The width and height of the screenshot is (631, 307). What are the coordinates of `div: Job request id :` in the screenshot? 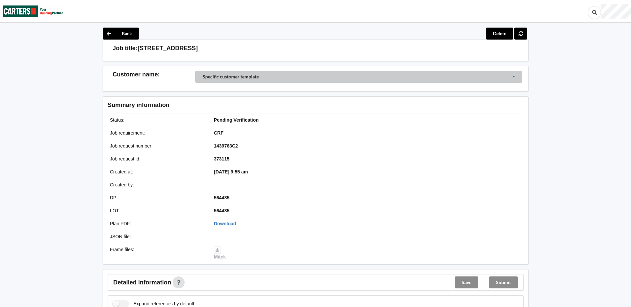 It's located at (157, 159).